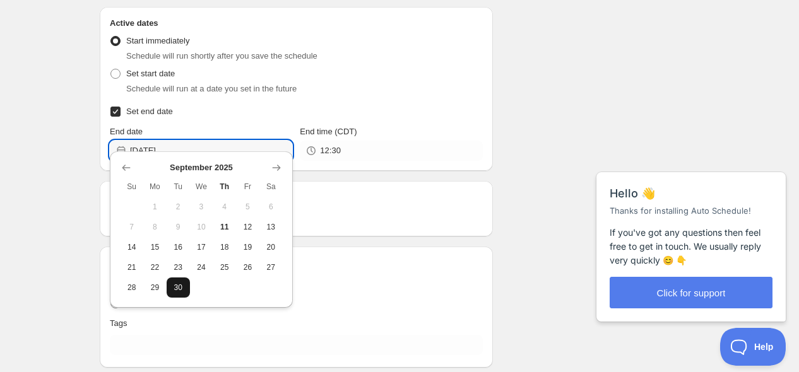  I want to click on span: 9, so click(178, 227).